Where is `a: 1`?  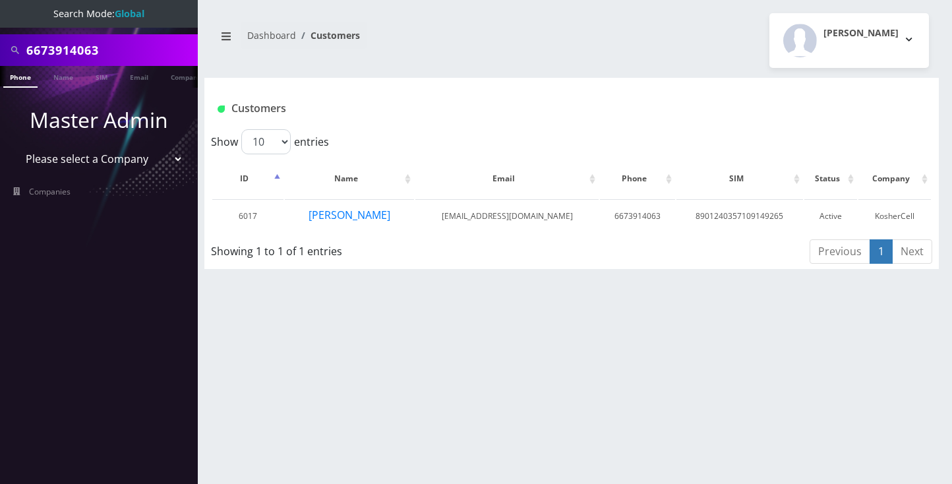 a: 1 is located at coordinates (881, 251).